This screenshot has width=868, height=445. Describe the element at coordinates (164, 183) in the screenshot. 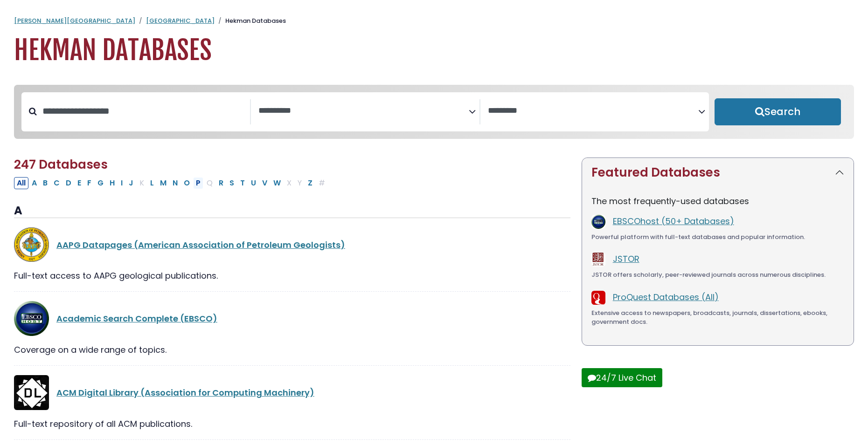

I see `button: Filter Results M` at that location.